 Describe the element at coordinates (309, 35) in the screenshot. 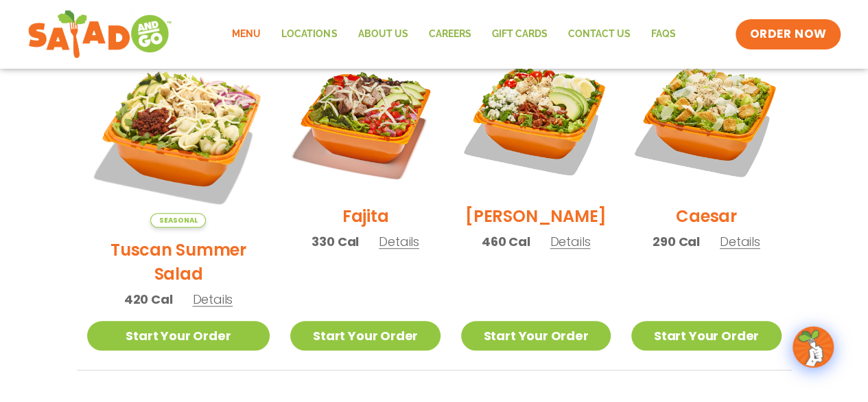

I see `a: Locations` at that location.